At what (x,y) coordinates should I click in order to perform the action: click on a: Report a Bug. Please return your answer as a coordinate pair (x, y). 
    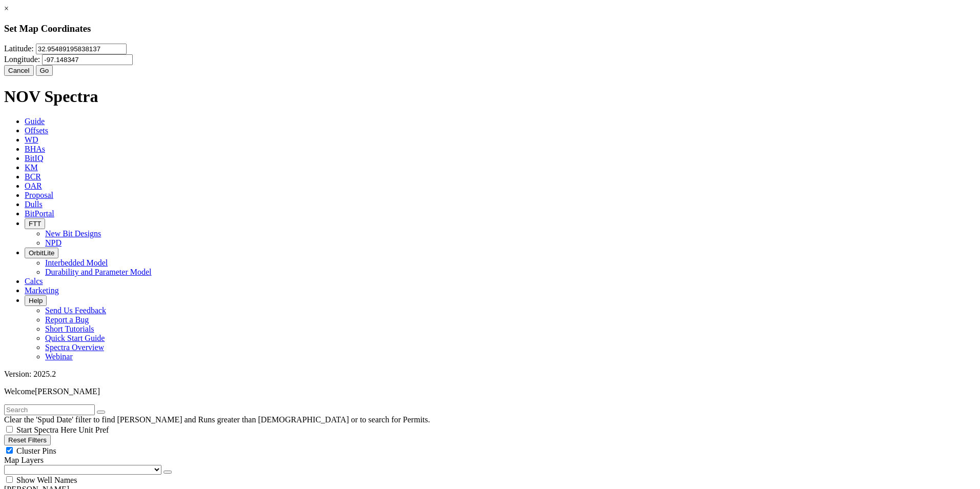
    Looking at the image, I should click on (66, 319).